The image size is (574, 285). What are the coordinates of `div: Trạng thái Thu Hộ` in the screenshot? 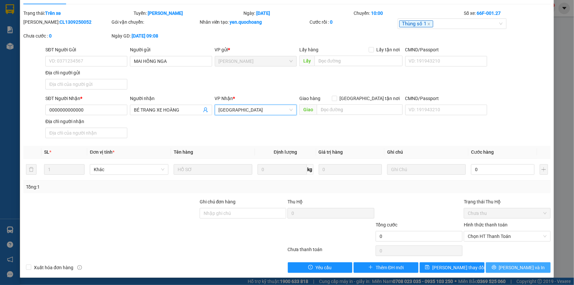 It's located at (507, 202).